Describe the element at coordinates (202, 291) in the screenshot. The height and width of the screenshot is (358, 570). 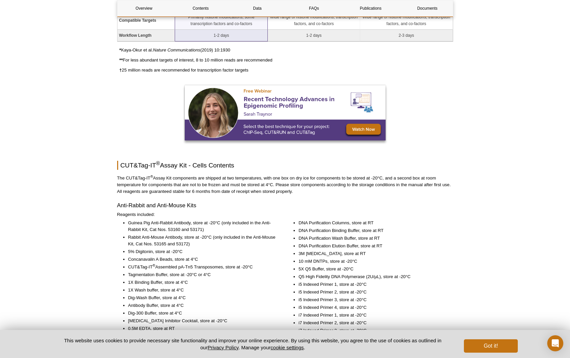
I see `li: 1X Wash buffer, store at 4°C` at that location.